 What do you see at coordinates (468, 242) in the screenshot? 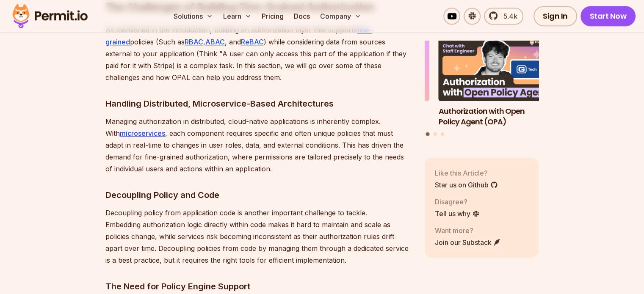
I see `a: Join our Substack` at bounding box center [468, 242].